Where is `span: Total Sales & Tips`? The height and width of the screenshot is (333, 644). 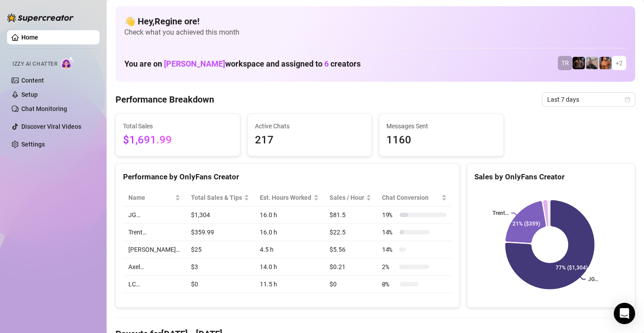 span: Total Sales & Tips is located at coordinates (217, 197).